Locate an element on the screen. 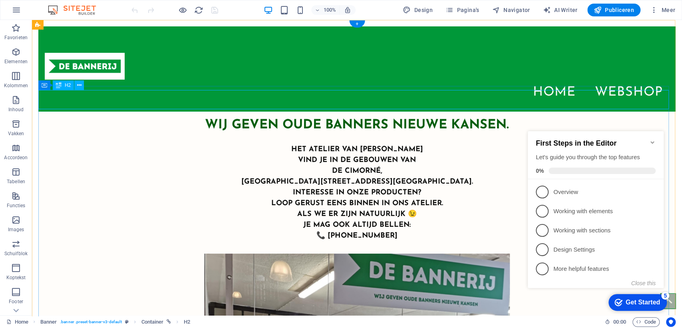 The image size is (682, 328). li: More helpful features is located at coordinates (71, 148).